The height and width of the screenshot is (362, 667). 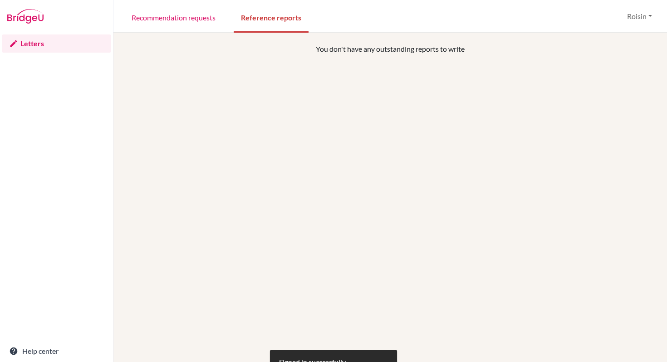 I want to click on a: Recommendation requests, so click(x=173, y=17).